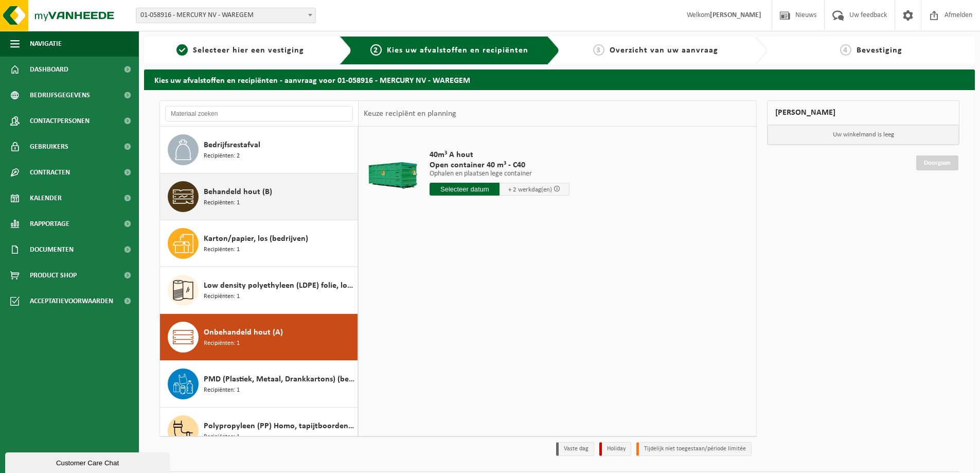 The height and width of the screenshot is (473, 980). What do you see at coordinates (845, 50) in the screenshot?
I see `span: 4` at bounding box center [845, 50].